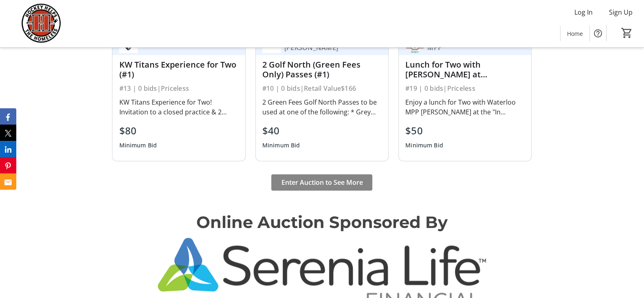 The height and width of the screenshot is (298, 644). I want to click on div: #19 | 0 bids | Priceless, so click(465, 89).